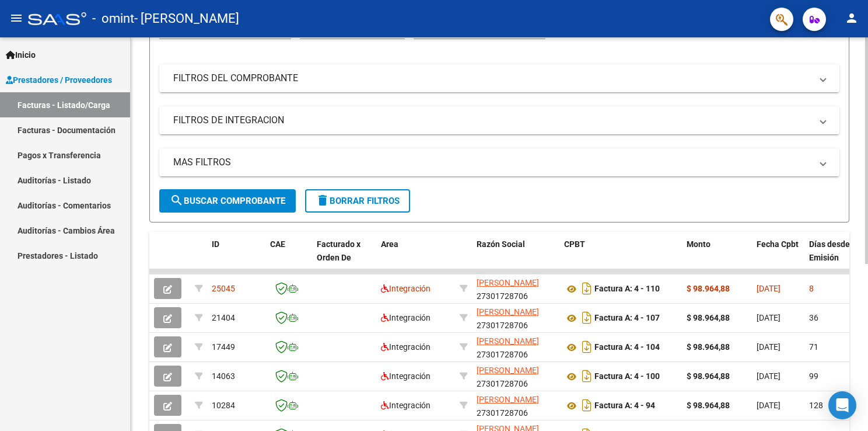 This screenshot has width=868, height=431. I want to click on mat-panel-title: MAS FILTROS, so click(493, 162).